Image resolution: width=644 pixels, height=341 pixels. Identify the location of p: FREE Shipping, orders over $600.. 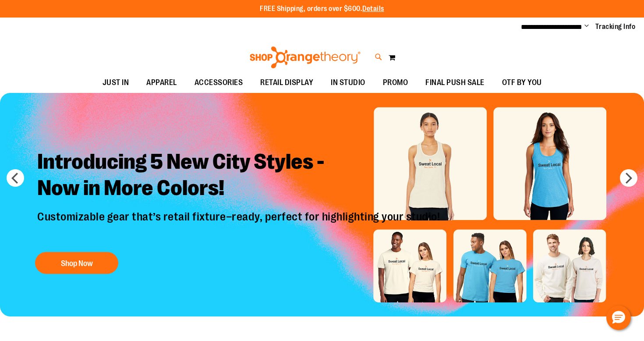
(322, 9).